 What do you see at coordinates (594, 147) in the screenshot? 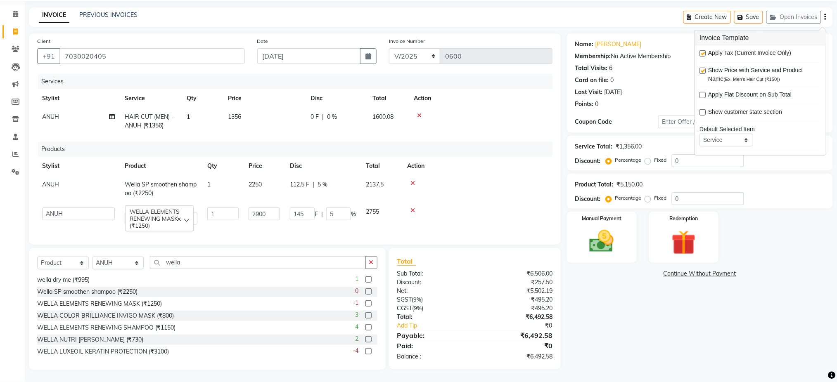
I see `div: Service Total:` at bounding box center [594, 147].